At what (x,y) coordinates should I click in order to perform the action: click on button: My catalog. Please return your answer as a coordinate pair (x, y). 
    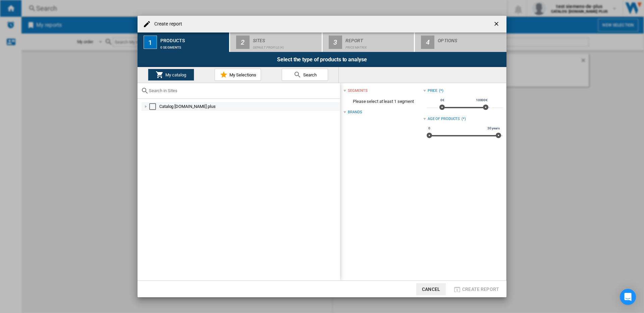
    Looking at the image, I should click on (171, 75).